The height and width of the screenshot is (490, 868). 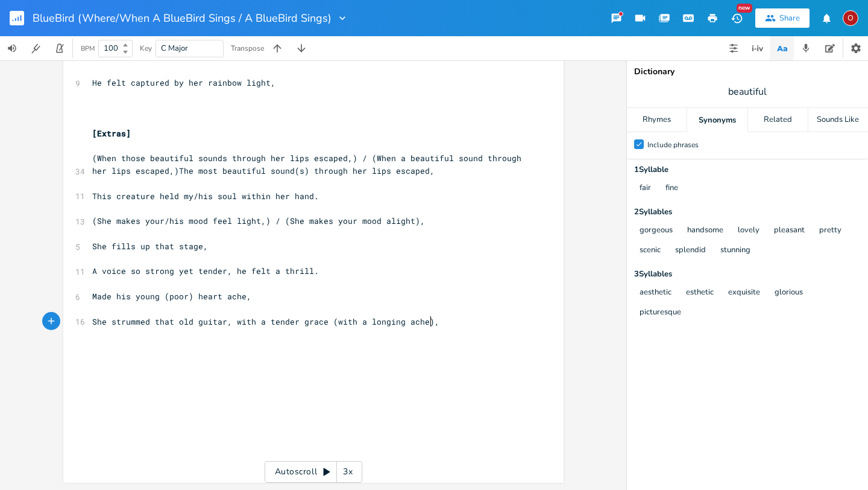 What do you see at coordinates (309, 164) in the screenshot?
I see `span: (When those beautiful sounds through her lips escaped,) / (When a beautiful sound through her lip...` at bounding box center [309, 164].